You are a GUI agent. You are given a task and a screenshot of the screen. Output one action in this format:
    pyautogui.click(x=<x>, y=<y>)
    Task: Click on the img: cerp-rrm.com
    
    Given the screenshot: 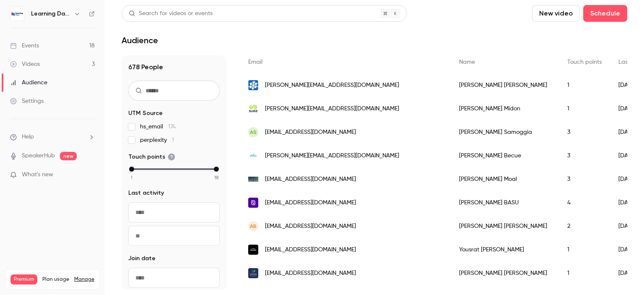 What is the action you would take?
    pyautogui.click(x=253, y=273)
    